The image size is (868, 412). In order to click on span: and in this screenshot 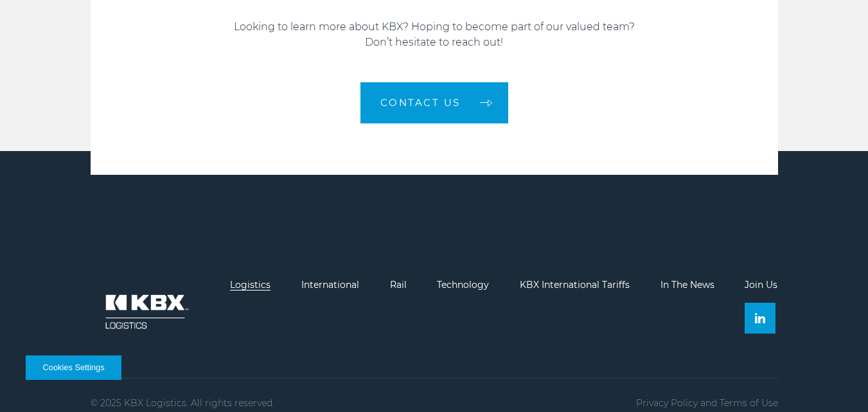, I will do `click(709, 402)`.